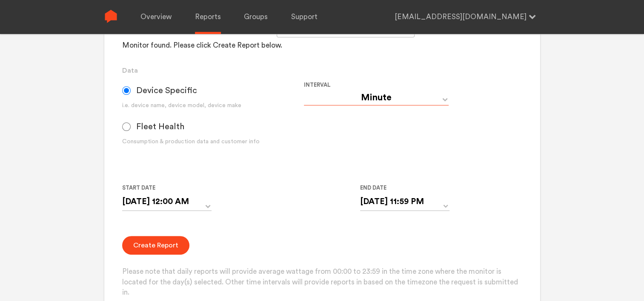  What do you see at coordinates (401, 188) in the screenshot?
I see `label: End Date` at bounding box center [401, 188].